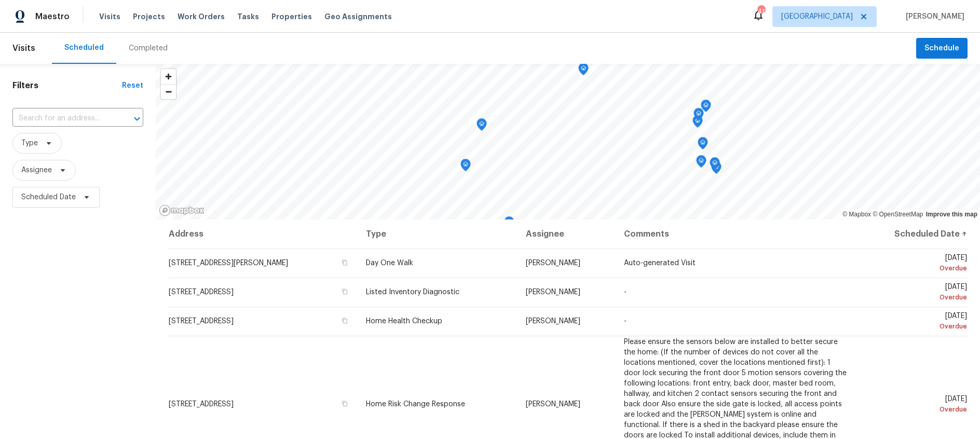  What do you see at coordinates (168, 76) in the screenshot?
I see `span: Zoom in` at bounding box center [168, 76].